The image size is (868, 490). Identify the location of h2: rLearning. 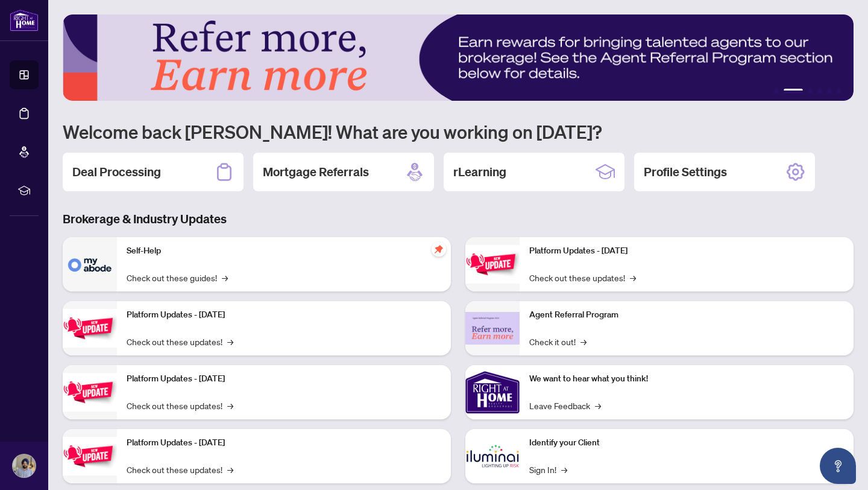
(480, 172).